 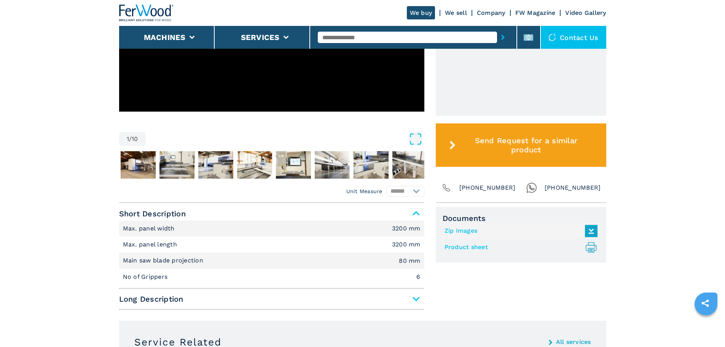 What do you see at coordinates (573, 342) in the screenshot?
I see `a: All services` at bounding box center [573, 342].